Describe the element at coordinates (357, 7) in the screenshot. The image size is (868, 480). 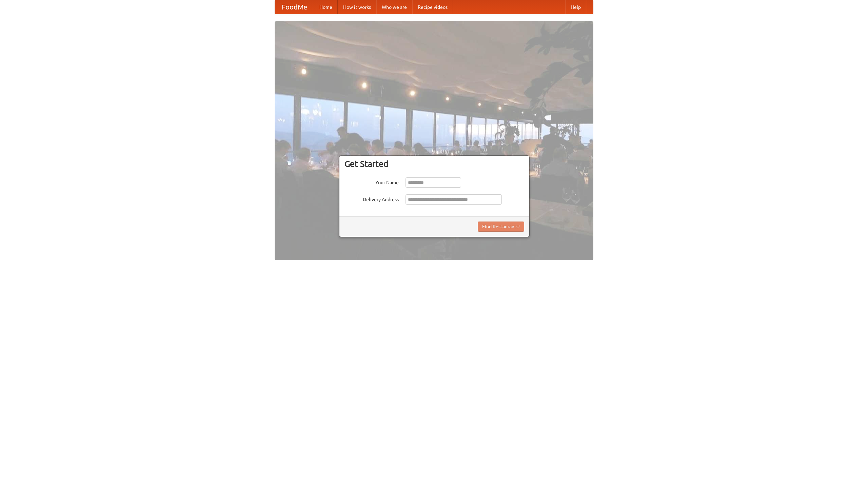
I see `a: How it works` at that location.